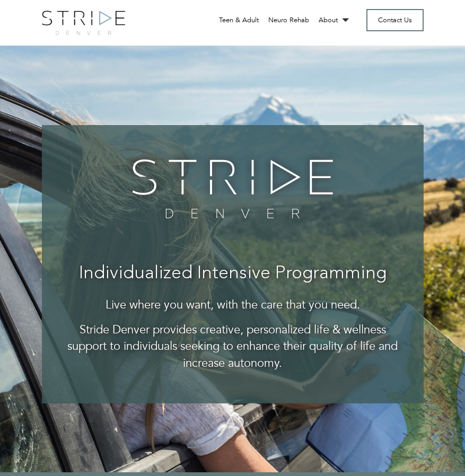 This screenshot has height=476, width=465. What do you see at coordinates (233, 347) in the screenshot?
I see `p: Stride Denver provides creative, personalized life & wellness support to individuals seeking to e...` at bounding box center [233, 347].